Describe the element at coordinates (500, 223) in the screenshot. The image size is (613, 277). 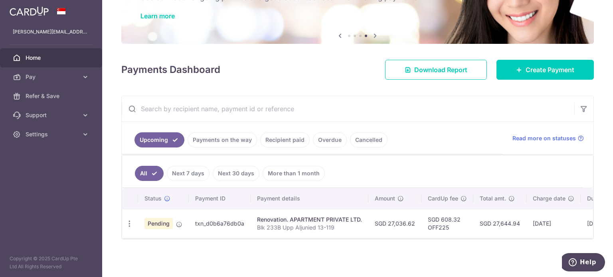
I see `td: SGD 27,644.94` at that location.